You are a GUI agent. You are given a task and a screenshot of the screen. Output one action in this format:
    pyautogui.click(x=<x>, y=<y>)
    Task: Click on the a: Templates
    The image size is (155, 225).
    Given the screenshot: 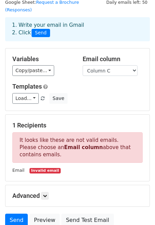 What is the action you would take?
    pyautogui.click(x=27, y=86)
    